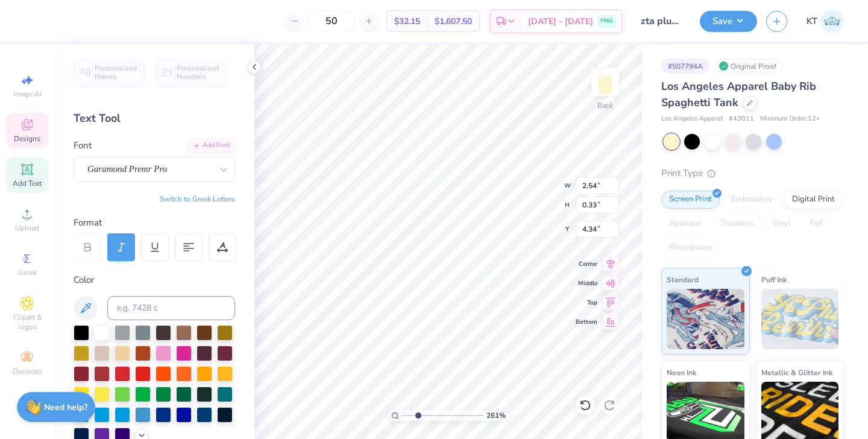  What do you see at coordinates (607, 21) in the screenshot?
I see `span: FREE` at bounding box center [607, 21].